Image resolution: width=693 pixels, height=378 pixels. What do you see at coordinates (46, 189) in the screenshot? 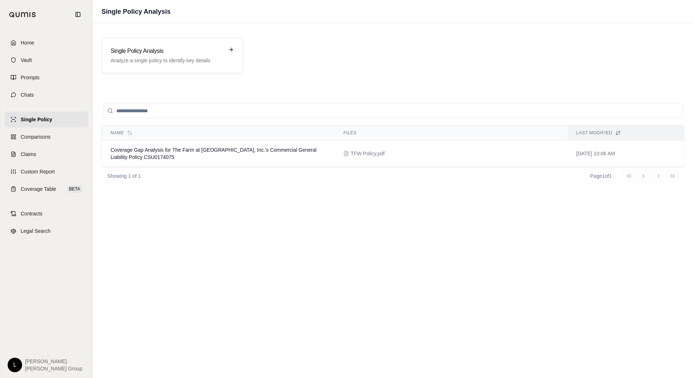
I see `a: Coverage TableBETA` at bounding box center [46, 189].